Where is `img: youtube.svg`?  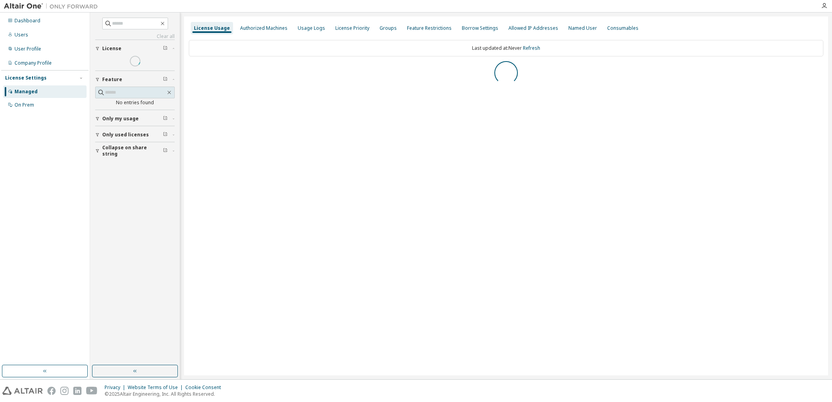 img: youtube.svg is located at coordinates (92, 390).